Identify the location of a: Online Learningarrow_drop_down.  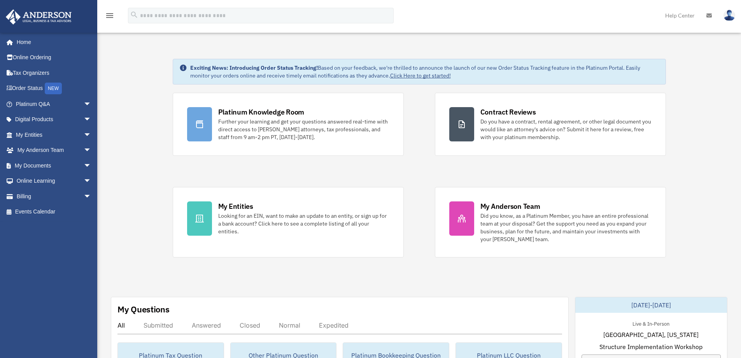
(54, 181).